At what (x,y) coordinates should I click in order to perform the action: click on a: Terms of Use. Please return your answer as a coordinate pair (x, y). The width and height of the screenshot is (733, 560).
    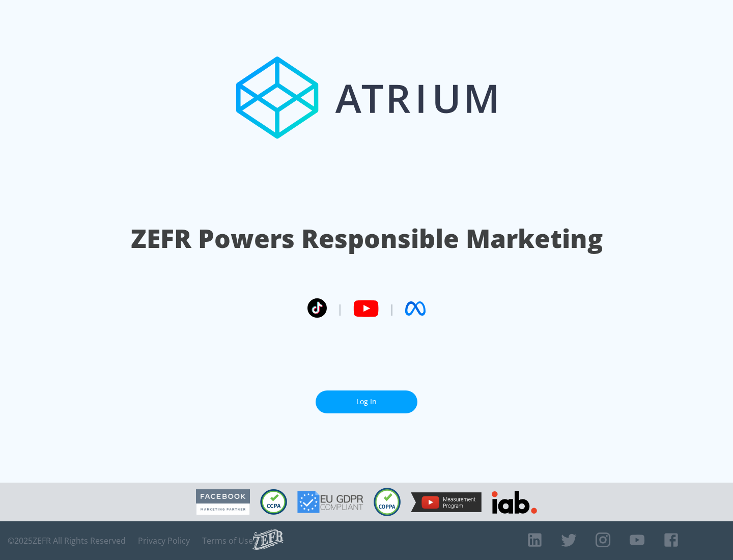
    Looking at the image, I should click on (227, 540).